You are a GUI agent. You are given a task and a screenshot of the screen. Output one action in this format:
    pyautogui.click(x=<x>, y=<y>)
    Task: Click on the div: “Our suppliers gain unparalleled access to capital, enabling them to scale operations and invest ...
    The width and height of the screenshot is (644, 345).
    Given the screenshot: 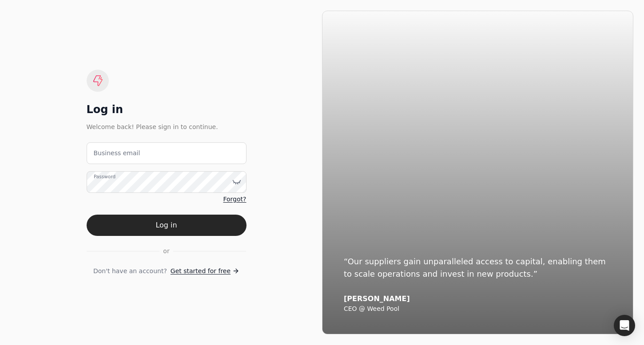 What is the action you would take?
    pyautogui.click(x=477, y=268)
    